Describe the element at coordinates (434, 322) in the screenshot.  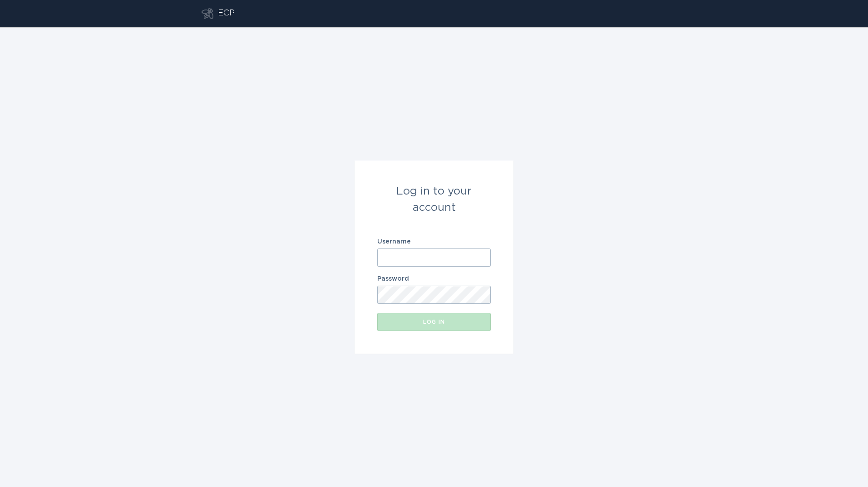
I see `div: Log in` at that location.